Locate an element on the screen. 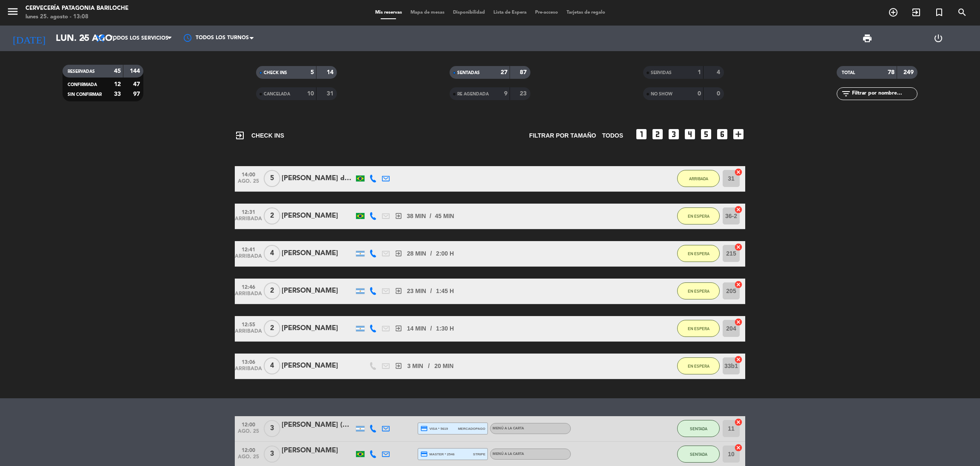 The height and width of the screenshot is (466, 980). strong: 87 is located at coordinates (524, 73).